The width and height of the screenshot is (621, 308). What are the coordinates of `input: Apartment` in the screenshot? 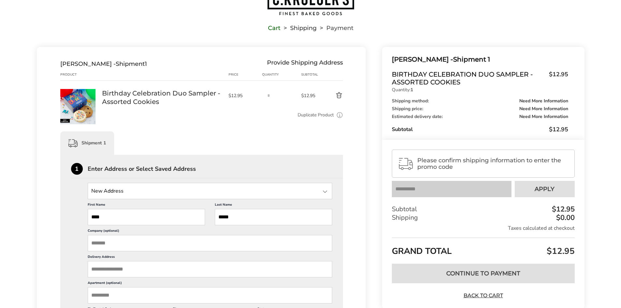 It's located at (210, 296).